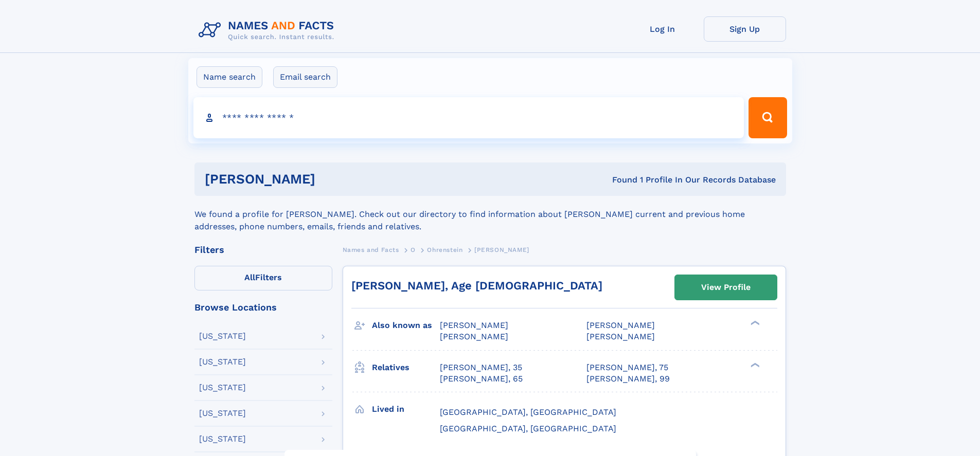  Describe the element at coordinates (413, 250) in the screenshot. I see `span: O` at that location.